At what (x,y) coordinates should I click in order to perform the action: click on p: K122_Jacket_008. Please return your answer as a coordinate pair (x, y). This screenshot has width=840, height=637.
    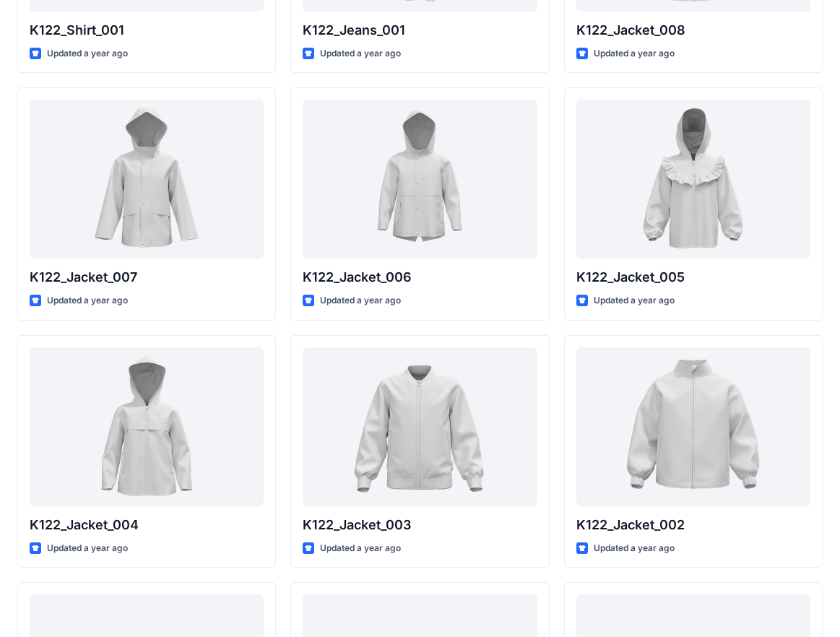
    Looking at the image, I should click on (694, 30).